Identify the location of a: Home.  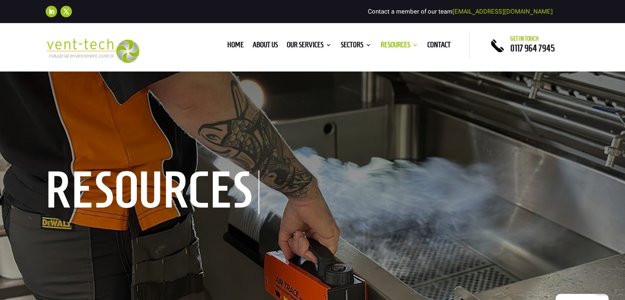
(236, 46).